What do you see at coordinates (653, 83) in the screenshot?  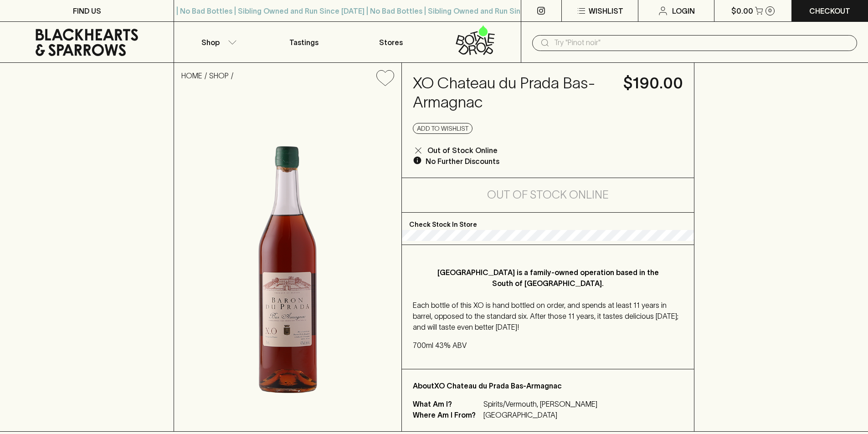 I see `h4: $190.00` at bounding box center [653, 83].